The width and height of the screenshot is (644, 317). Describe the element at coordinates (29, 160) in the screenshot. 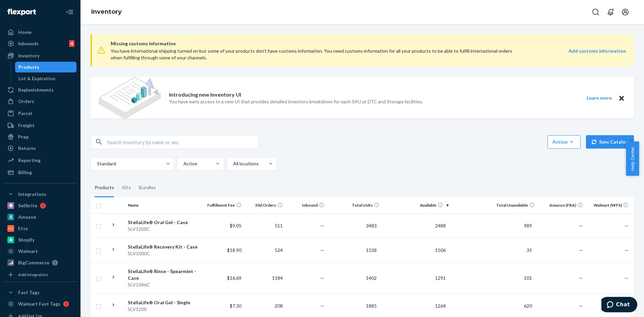

I see `div: Reporting` at that location.